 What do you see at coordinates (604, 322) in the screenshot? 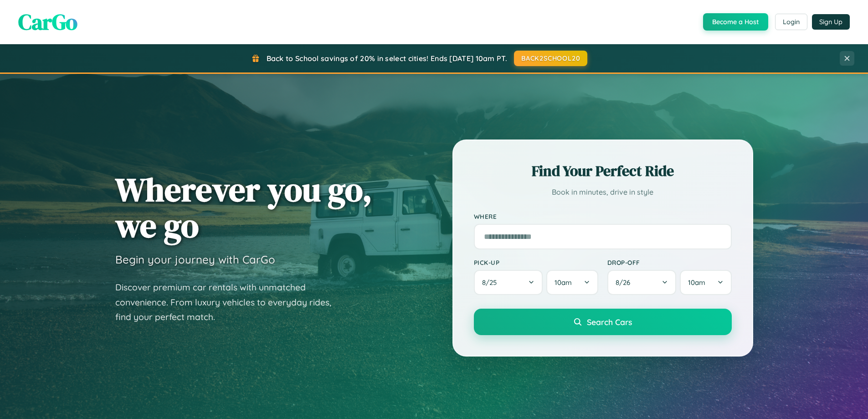
I see `button: Search Cars` at bounding box center [604, 322].